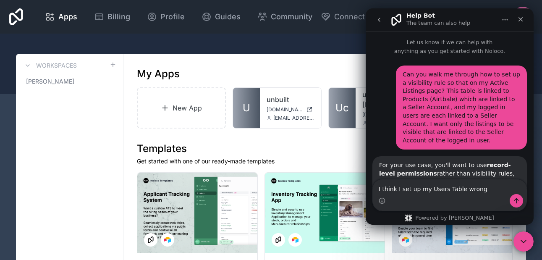 Image resolution: width=542 pixels, height=260 pixels. I want to click on button: go back, so click(13, 11).